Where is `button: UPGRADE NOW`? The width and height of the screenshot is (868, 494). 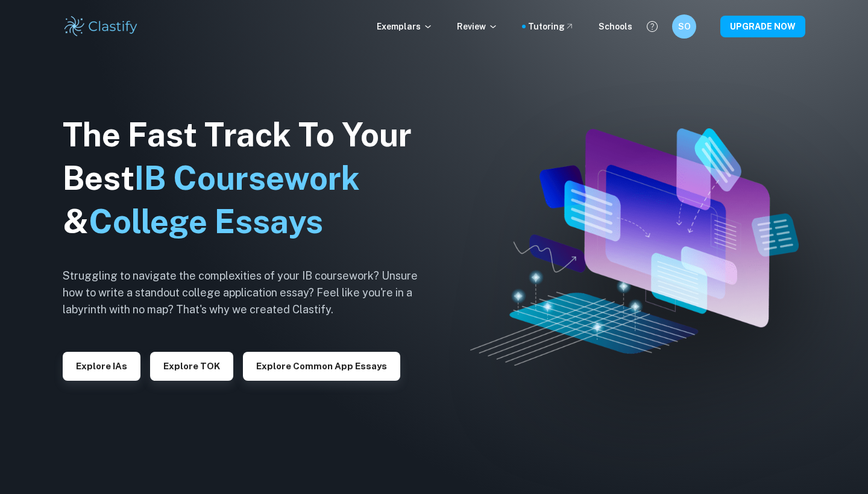
button: UPGRADE NOW is located at coordinates (762, 27).